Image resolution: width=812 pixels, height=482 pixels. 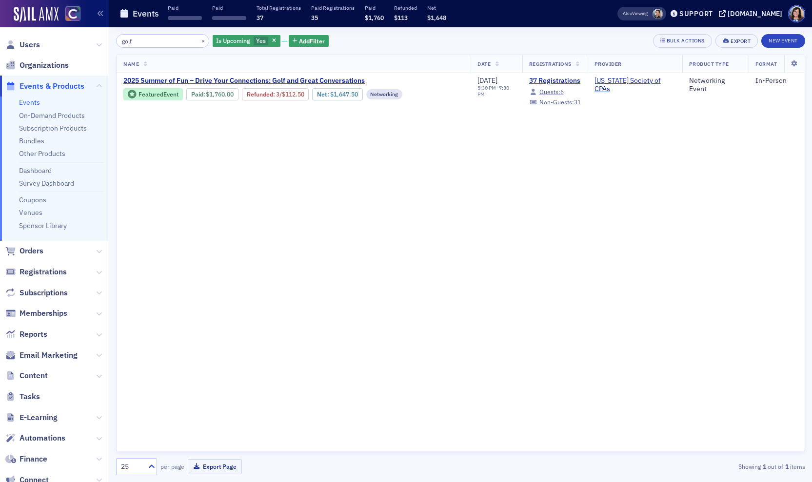 I want to click on a: Bundles, so click(x=32, y=141).